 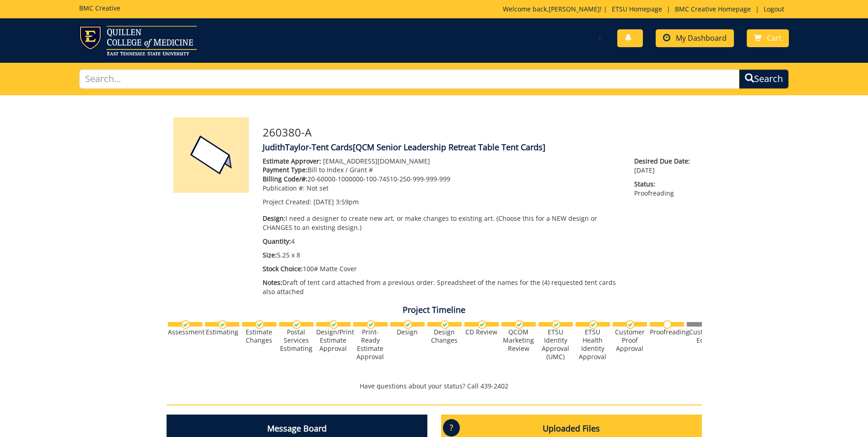 What do you see at coordinates (442, 269) in the screenshot?
I see `p: 100# Matte Cover` at bounding box center [442, 269].